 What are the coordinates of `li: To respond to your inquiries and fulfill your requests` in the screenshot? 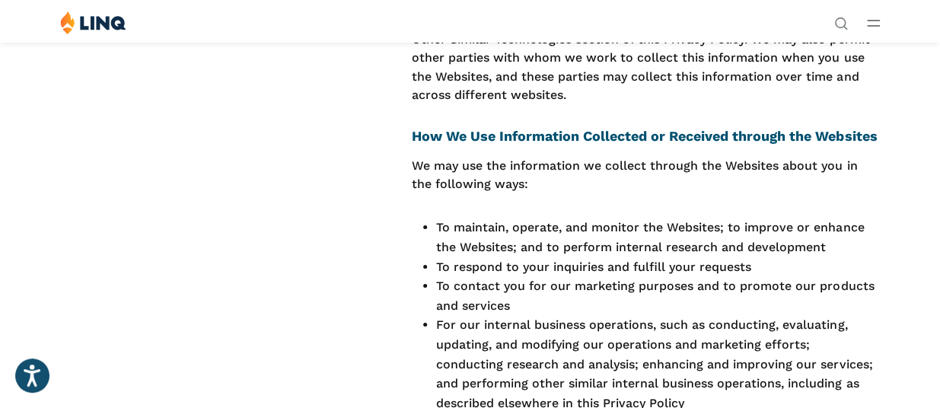 It's located at (658, 267).